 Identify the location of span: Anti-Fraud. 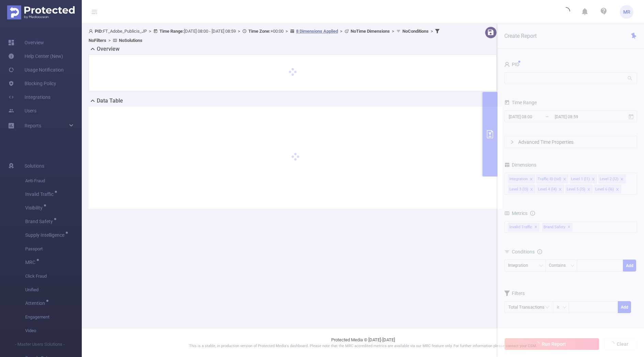
(54, 181).